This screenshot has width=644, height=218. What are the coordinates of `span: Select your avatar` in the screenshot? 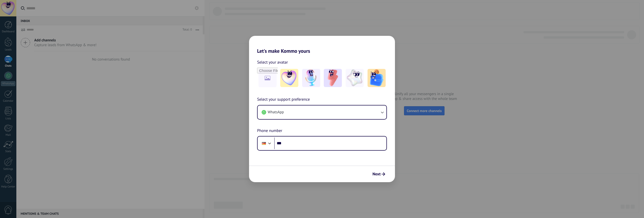 It's located at (272, 62).